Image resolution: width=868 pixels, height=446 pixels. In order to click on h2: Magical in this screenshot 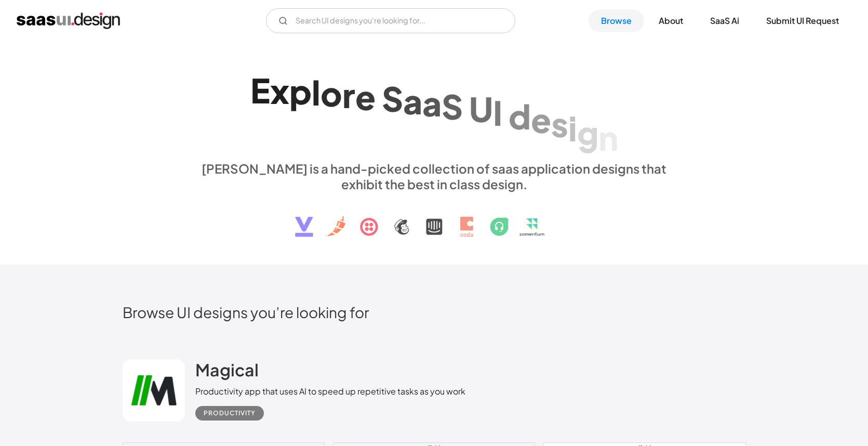, I will do `click(227, 369)`.